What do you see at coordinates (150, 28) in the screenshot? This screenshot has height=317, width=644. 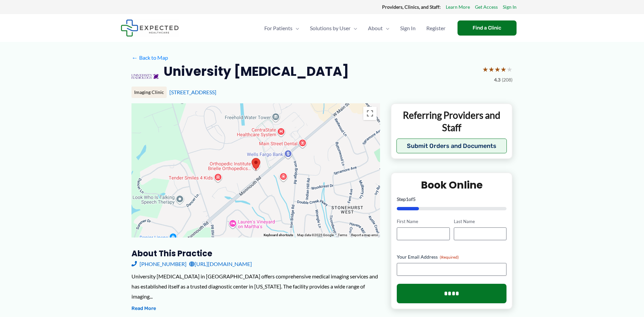 I see `img: Expected Healthcare Logo - side, dark font, small` at bounding box center [150, 28].